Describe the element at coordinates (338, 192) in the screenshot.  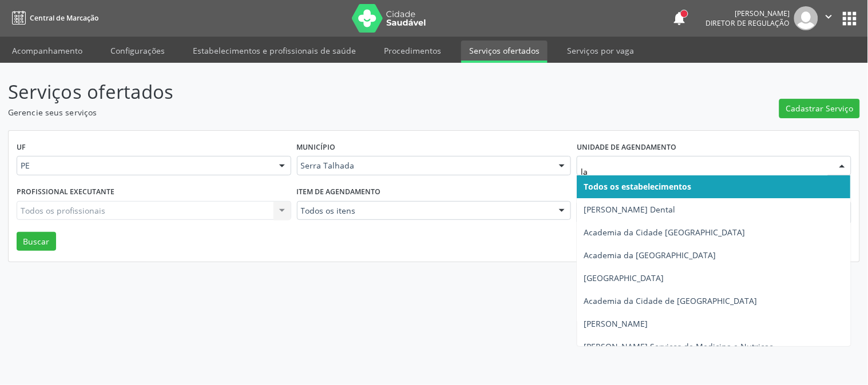
I see `label: Item de agendamento` at that location.